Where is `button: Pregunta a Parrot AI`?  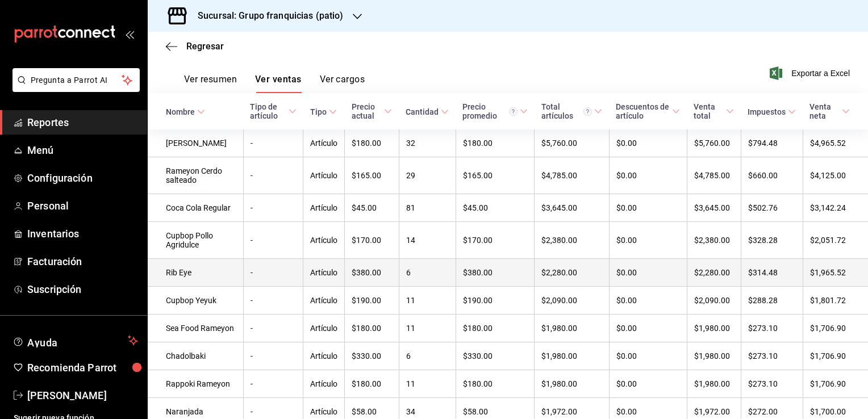
button: Pregunta a Parrot AI is located at coordinates (76, 80).